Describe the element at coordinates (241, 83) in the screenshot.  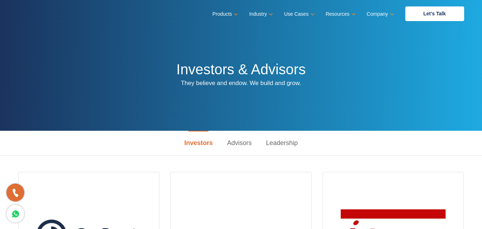
I see `span: They believe and endow. We build and grow.` at that location.